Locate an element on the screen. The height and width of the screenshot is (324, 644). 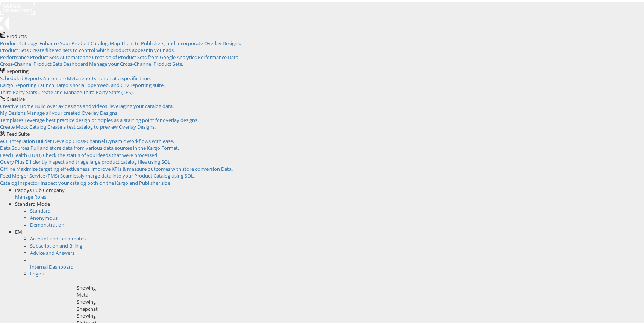
span: Maximize targeting effectiveness, improve KPIs & measure outcomes with store conversion Data. is located at coordinates (124, 167).